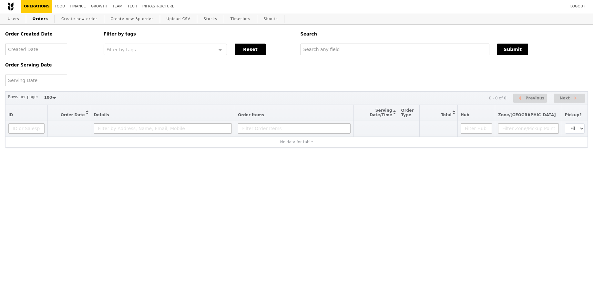 The width and height of the screenshot is (593, 296). Describe the element at coordinates (11, 6) in the screenshot. I see `img: Grain logo` at that location.